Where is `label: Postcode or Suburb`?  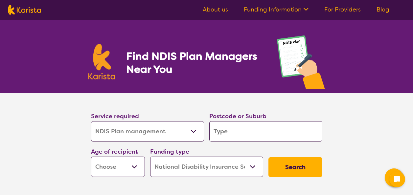
label: Postcode or Suburb is located at coordinates (238, 116).